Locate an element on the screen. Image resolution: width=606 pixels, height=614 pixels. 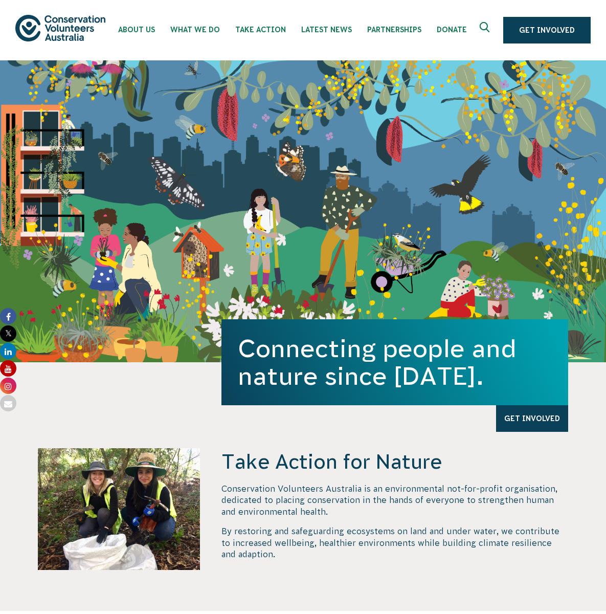
p: Conservation Volunteers Australia is an environmental not-for-profit organisation, dedicated to p... is located at coordinates (395, 500).